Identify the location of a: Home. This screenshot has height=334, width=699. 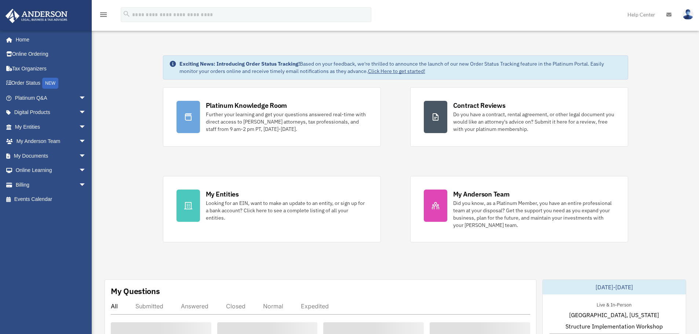
(49, 40).